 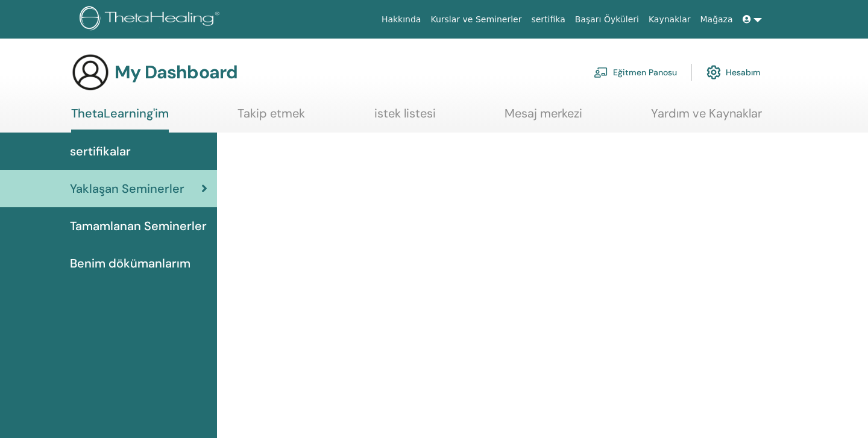 I want to click on a: sertifika, so click(x=548, y=19).